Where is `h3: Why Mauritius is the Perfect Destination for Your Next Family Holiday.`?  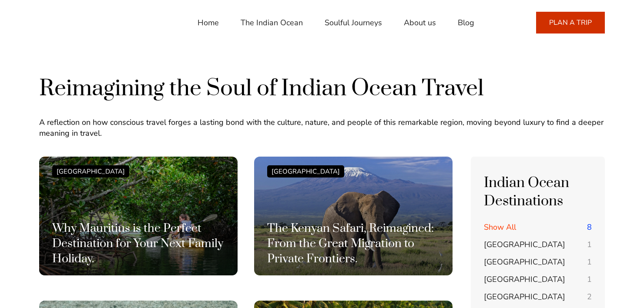 h3: Why Mauritius is the Perfect Destination for Your Next Family Holiday. is located at coordinates (138, 244).